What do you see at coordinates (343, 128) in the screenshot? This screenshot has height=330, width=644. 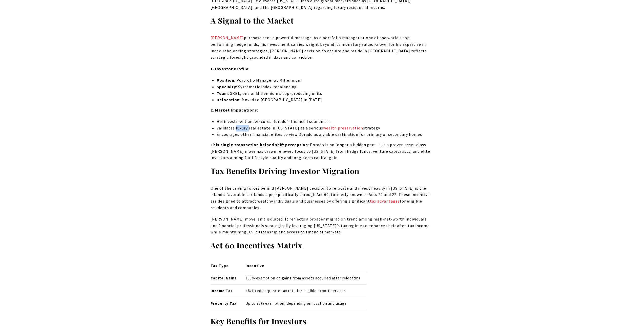 I see `a: wealth preservation - open in a new tab` at bounding box center [343, 128].